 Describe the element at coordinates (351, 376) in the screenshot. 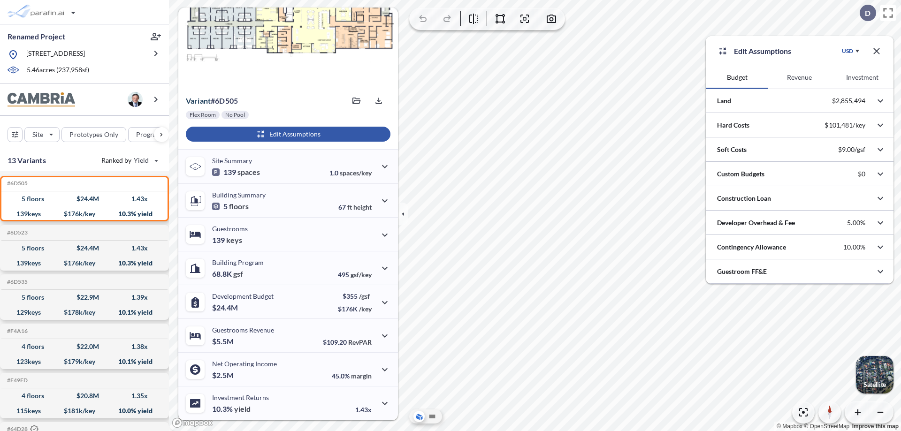

I see `p: 45.0%` at that location.